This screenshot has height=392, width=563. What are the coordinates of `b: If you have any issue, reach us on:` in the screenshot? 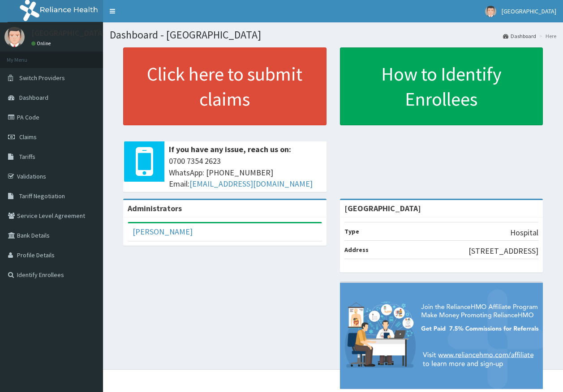 It's located at (230, 149).